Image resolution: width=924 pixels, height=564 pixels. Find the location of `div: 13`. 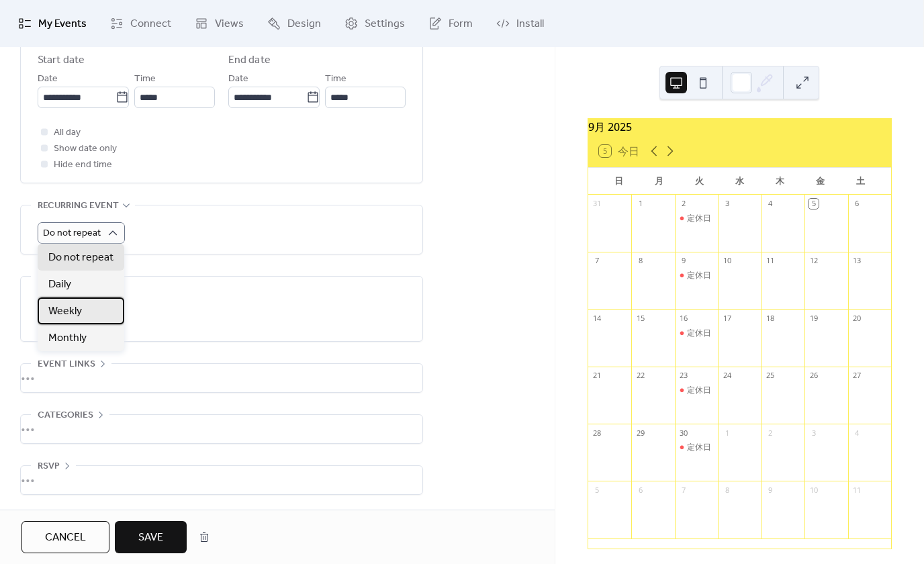

div: 13 is located at coordinates (857, 261).